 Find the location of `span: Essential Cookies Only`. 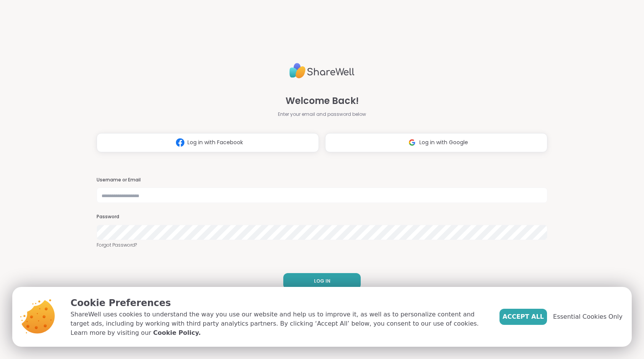

span: Essential Cookies Only is located at coordinates (588, 317).